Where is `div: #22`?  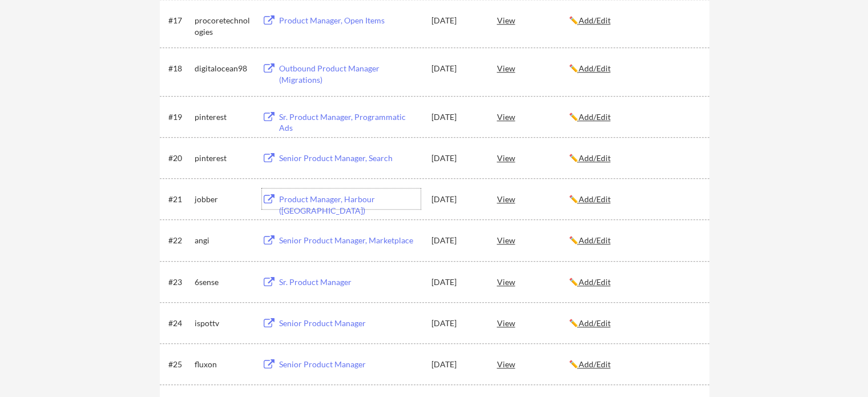 div: #22 is located at coordinates (179, 240).